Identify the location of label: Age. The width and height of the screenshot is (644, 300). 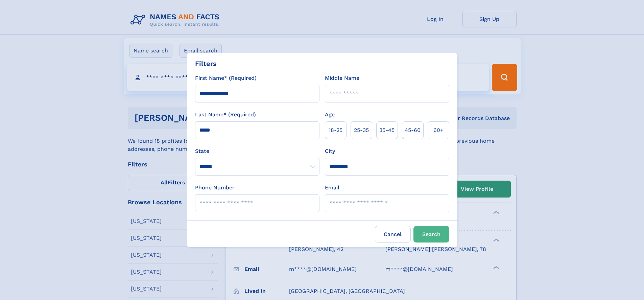
(330, 115).